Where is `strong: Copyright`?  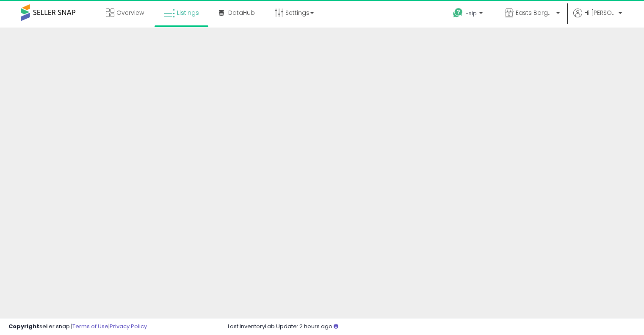 strong: Copyright is located at coordinates (23, 326).